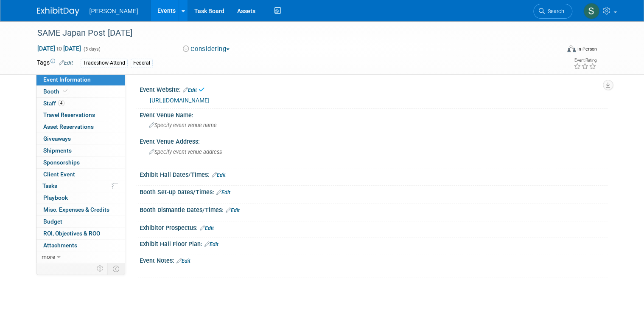  What do you see at coordinates (373, 243) in the screenshot?
I see `div: Exhibit Hall Floor Plan:` at bounding box center [373, 243].